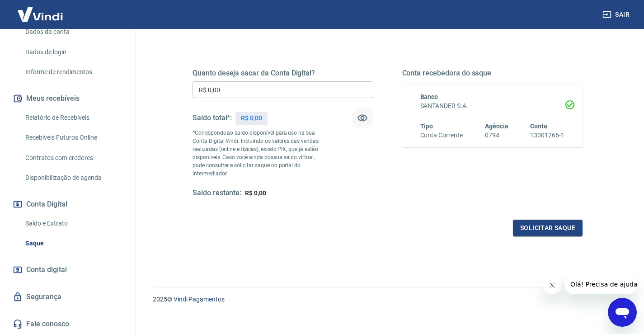  Describe the element at coordinates (547, 228) in the screenshot. I see `button: Solicitar saque` at that location.